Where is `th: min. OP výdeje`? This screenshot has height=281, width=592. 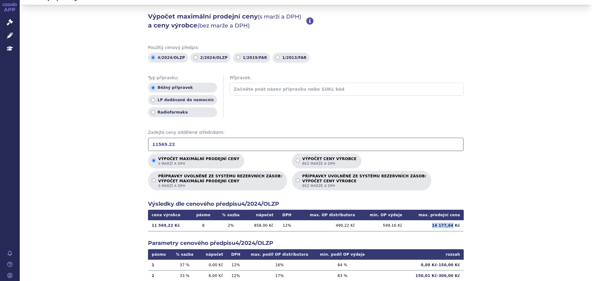 th: min. OP výdeje is located at coordinates (382, 215).